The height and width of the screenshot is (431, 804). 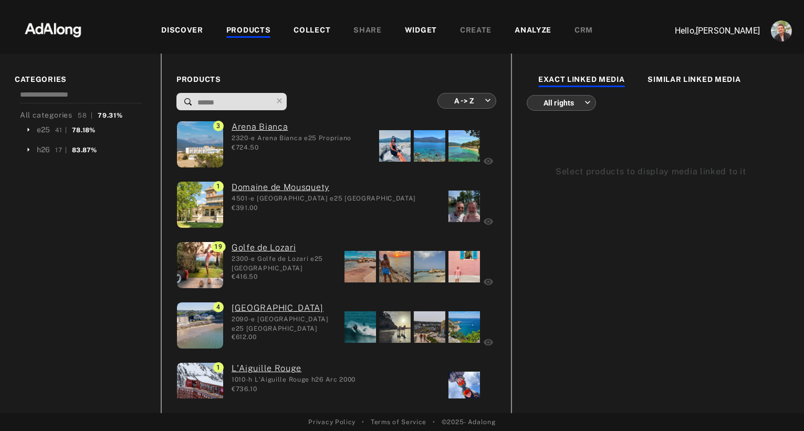 I want to click on div: Chat Widget, so click(x=777, y=406).